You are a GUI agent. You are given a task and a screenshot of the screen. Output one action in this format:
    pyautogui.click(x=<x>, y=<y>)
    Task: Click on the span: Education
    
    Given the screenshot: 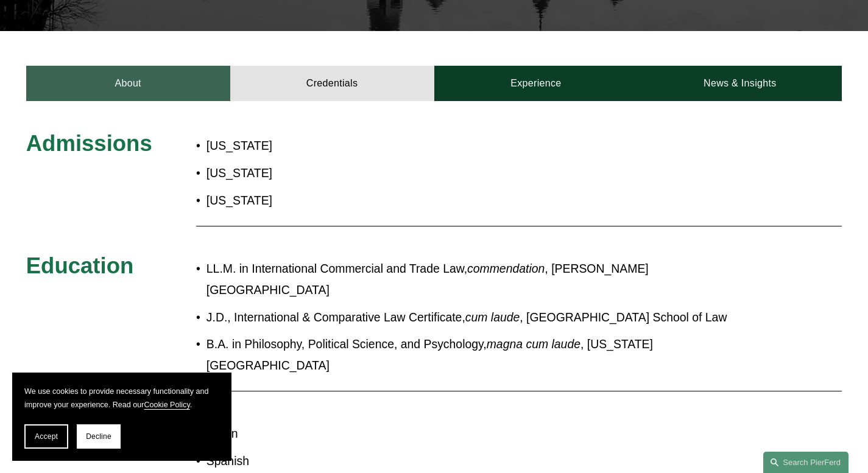 What is the action you would take?
    pyautogui.click(x=80, y=265)
    